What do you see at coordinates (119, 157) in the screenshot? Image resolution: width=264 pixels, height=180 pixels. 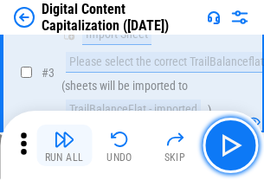 I see `div: Undo` at bounding box center [119, 157].